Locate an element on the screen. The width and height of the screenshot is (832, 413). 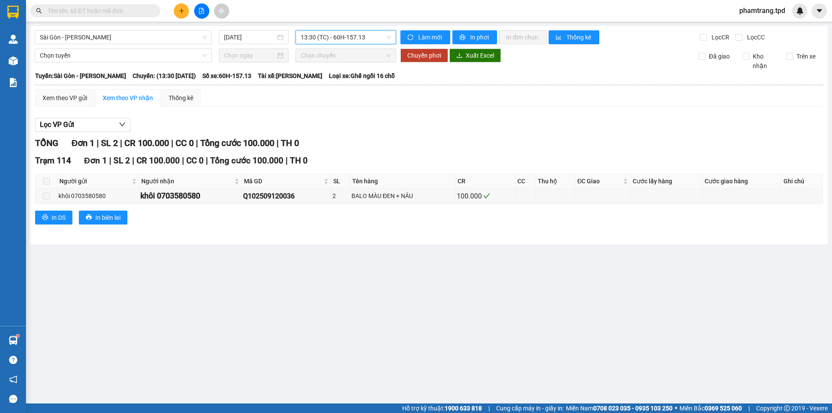
input: Chọn ngày is located at coordinates (249, 55).